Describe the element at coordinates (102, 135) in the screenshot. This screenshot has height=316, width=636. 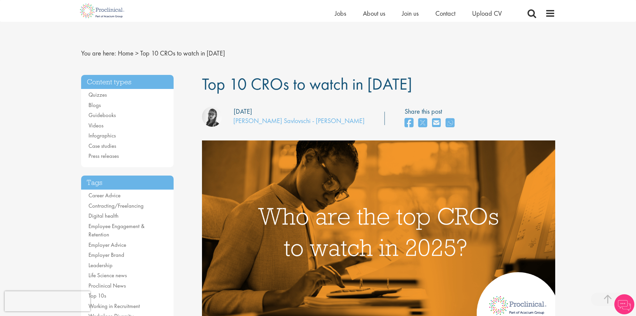
I see `a: Infographics` at that location.